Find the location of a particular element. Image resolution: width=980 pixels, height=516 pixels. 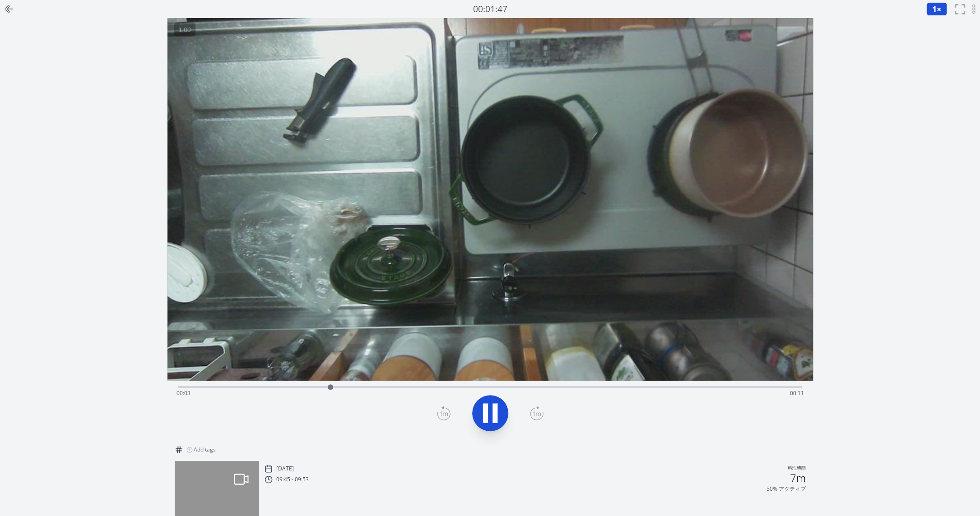

span: 00:03 is located at coordinates (184, 393).